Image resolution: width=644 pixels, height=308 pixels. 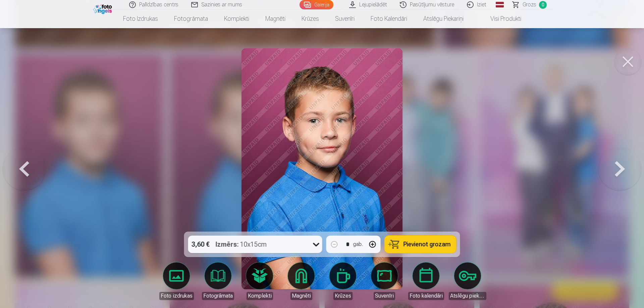 What do you see at coordinates (542, 5) in the screenshot?
I see `span: 0` at bounding box center [542, 5].